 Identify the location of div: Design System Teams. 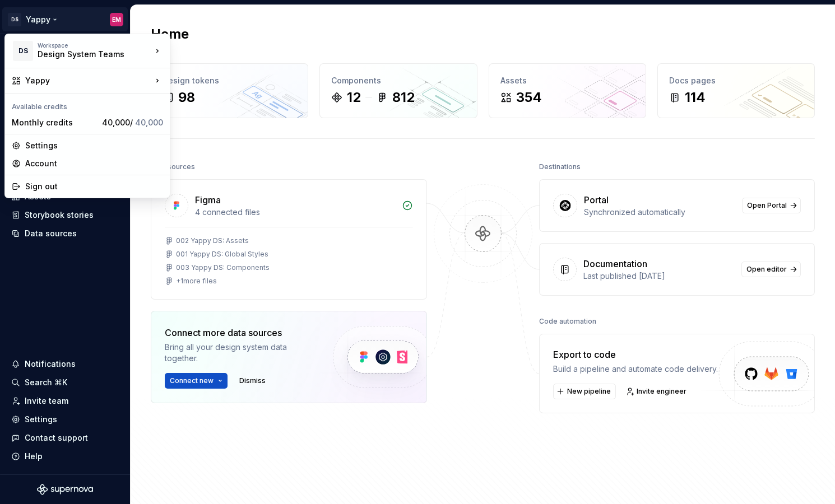
(85, 54).